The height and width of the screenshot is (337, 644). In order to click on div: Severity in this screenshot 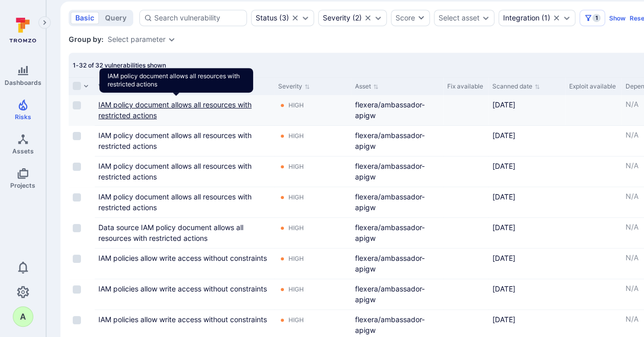, I will do `click(336, 18)`.